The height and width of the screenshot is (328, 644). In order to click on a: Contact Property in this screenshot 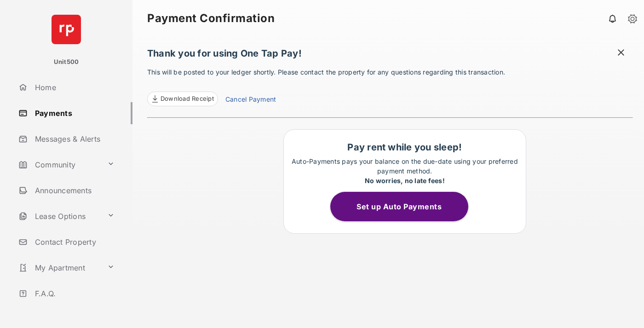, I will do `click(74, 242)`.